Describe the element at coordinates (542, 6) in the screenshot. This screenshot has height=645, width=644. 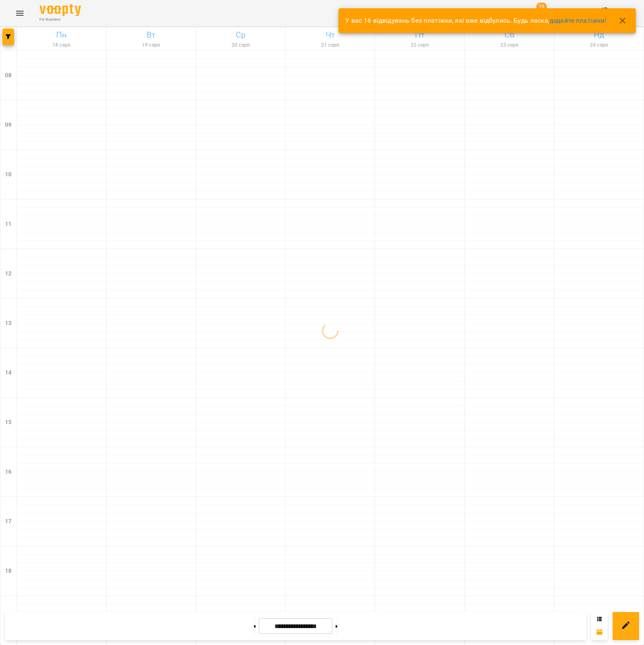
I see `span: 16` at that location.